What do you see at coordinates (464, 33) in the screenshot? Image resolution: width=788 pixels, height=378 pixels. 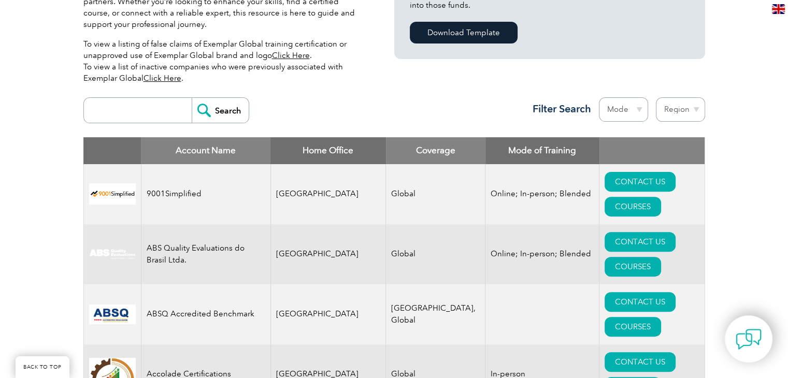 I see `a: Download Template` at bounding box center [464, 33].